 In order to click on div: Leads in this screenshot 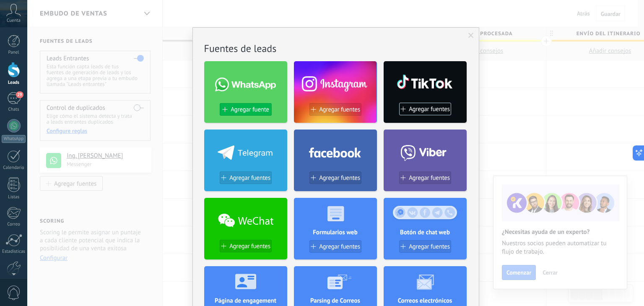, I will do `click(14, 83)`.